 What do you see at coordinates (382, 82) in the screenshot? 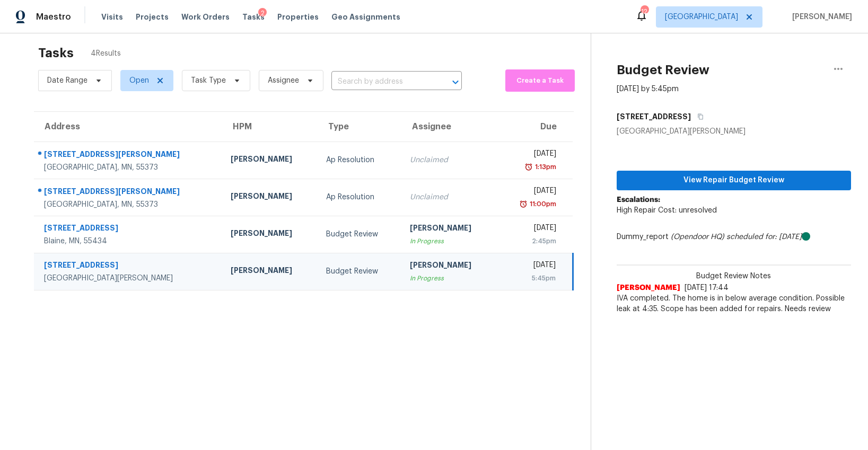
I see `input: Search by address` at bounding box center [382, 82].